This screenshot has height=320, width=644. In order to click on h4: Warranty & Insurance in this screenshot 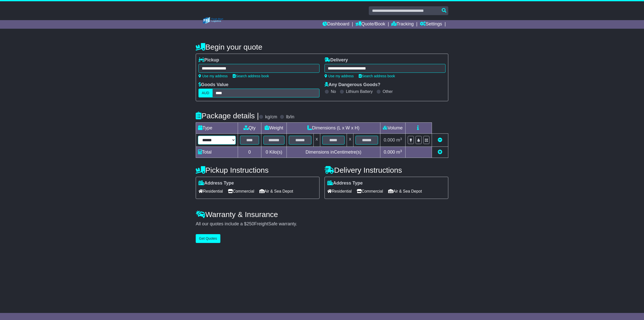, I will do `click(322, 214)`.